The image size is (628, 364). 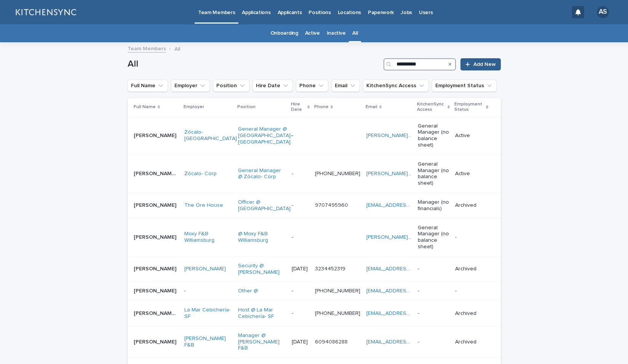 I want to click on button: Email, so click(x=345, y=85).